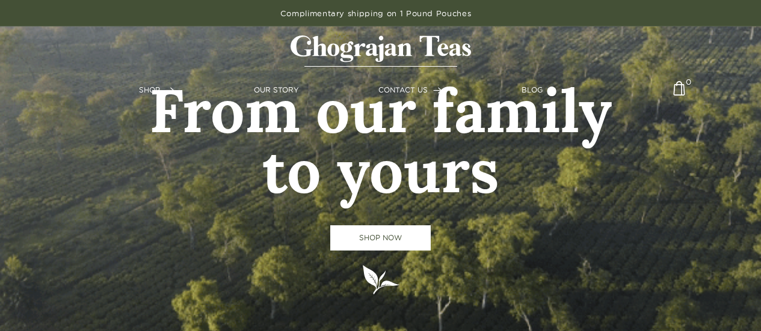 The height and width of the screenshot is (331, 761). Describe the element at coordinates (410, 90) in the screenshot. I see `a: CONTACT US` at that location.